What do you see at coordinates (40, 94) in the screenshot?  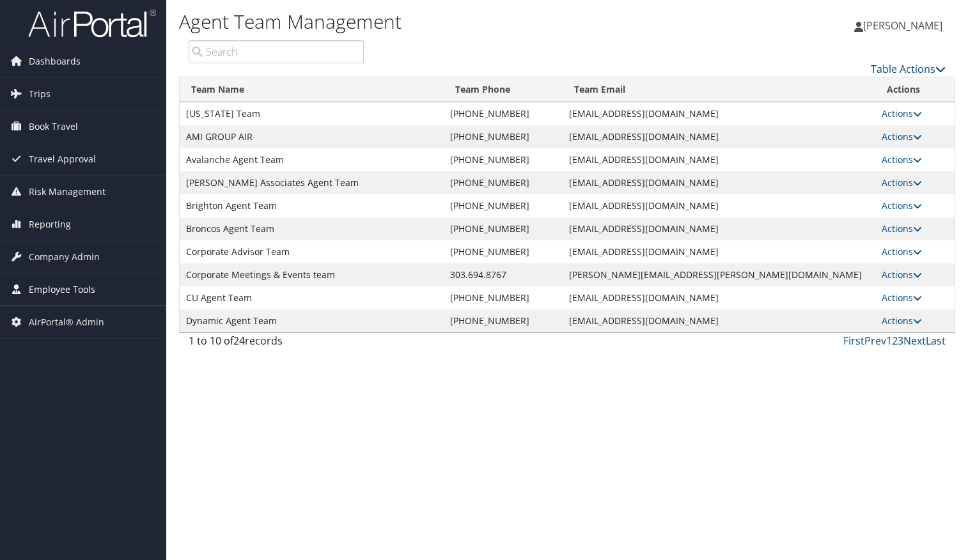 I see `span: Trips` at bounding box center [40, 94].